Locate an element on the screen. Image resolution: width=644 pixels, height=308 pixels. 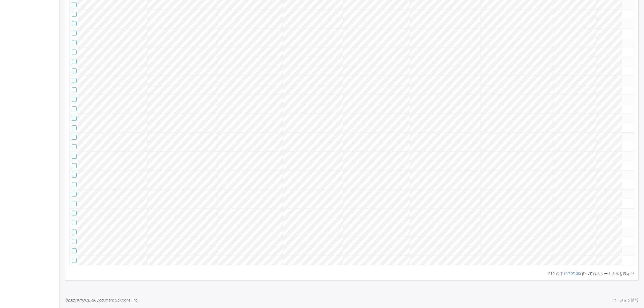
a: 100 is located at coordinates (577, 273).